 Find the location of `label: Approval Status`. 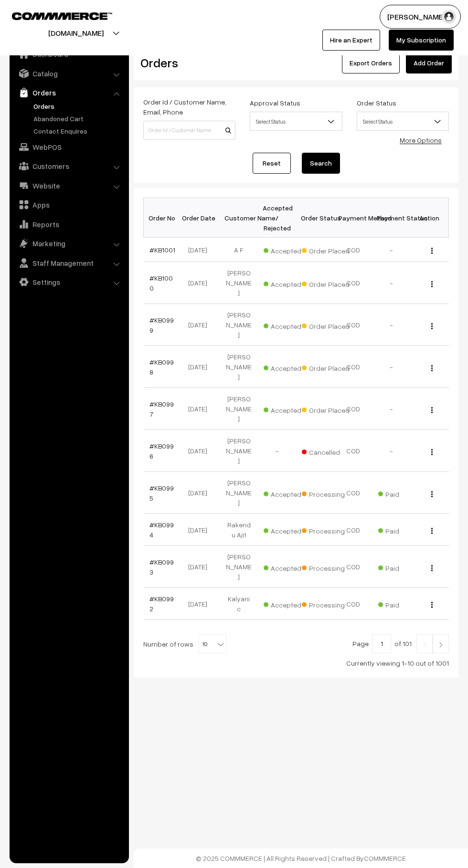

label: Approval Status is located at coordinates (275, 102).